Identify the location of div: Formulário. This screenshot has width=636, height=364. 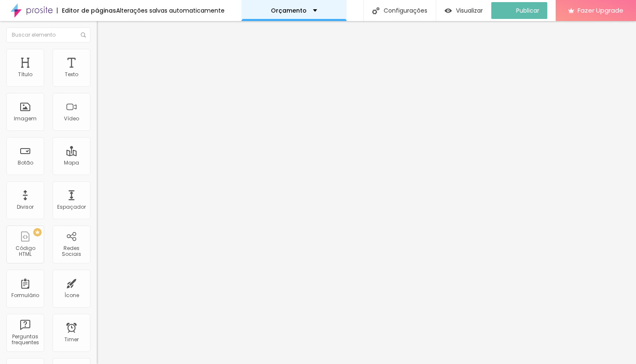
(25, 295).